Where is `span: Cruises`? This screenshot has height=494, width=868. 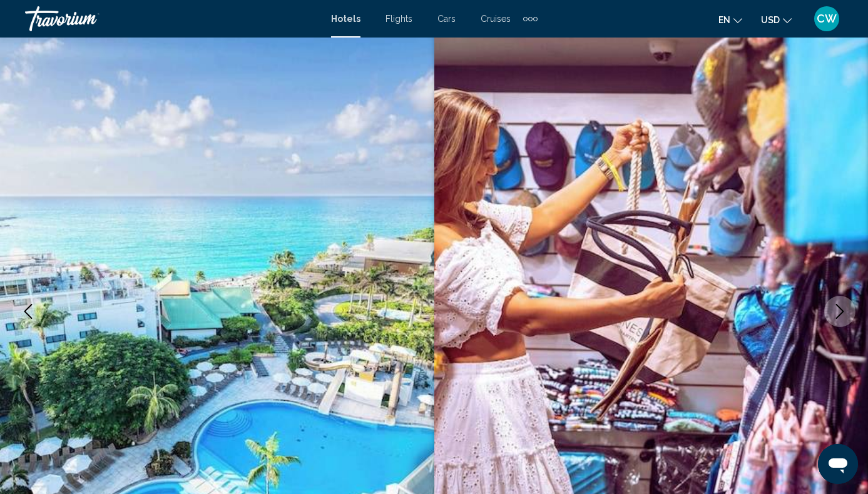
span: Cruises is located at coordinates (495, 19).